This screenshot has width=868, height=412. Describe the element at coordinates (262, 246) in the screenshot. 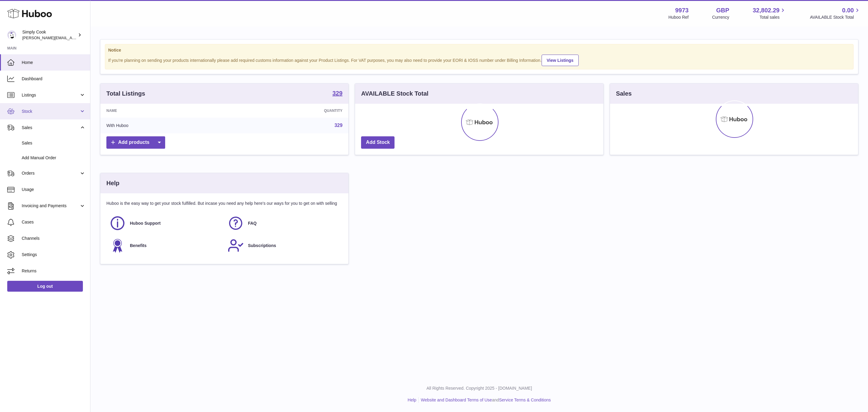

I see `span: Subscriptions` at that location.